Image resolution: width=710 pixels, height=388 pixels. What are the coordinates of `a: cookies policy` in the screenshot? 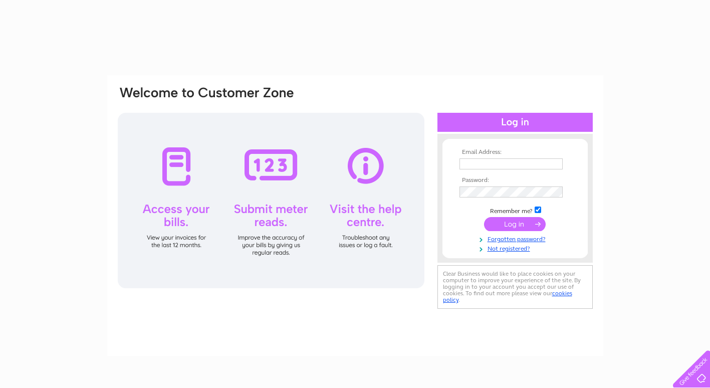 It's located at (507, 296).